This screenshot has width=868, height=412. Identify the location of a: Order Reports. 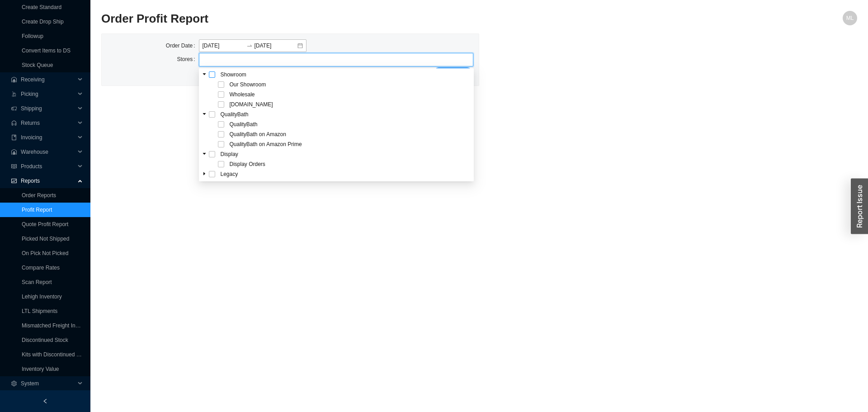
(39, 195).